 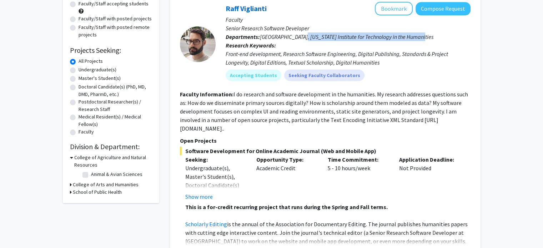 What do you see at coordinates (100, 78) in the screenshot?
I see `label: Master's Student(s)` at bounding box center [100, 78].